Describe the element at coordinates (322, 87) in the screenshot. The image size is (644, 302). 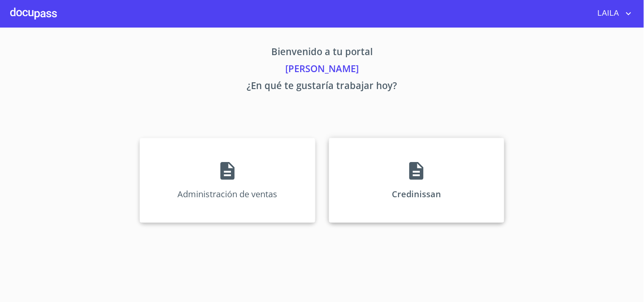
I see `p: ¿En qué te gustaría trabajar hoy?` at that location.